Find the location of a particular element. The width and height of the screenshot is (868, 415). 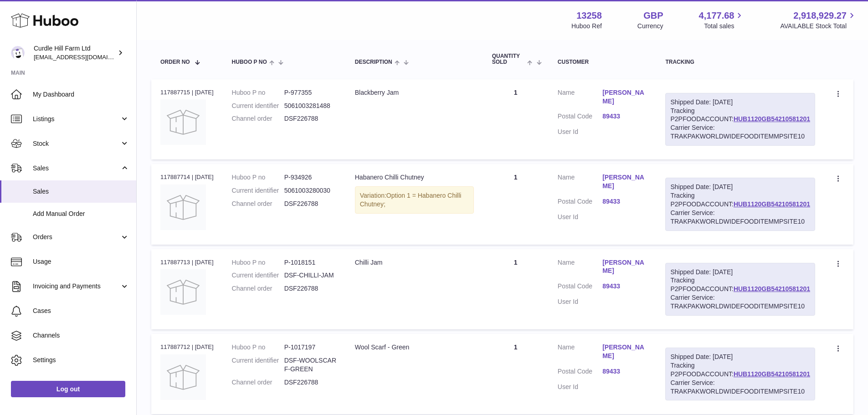

span: Order No is located at coordinates (175, 62).